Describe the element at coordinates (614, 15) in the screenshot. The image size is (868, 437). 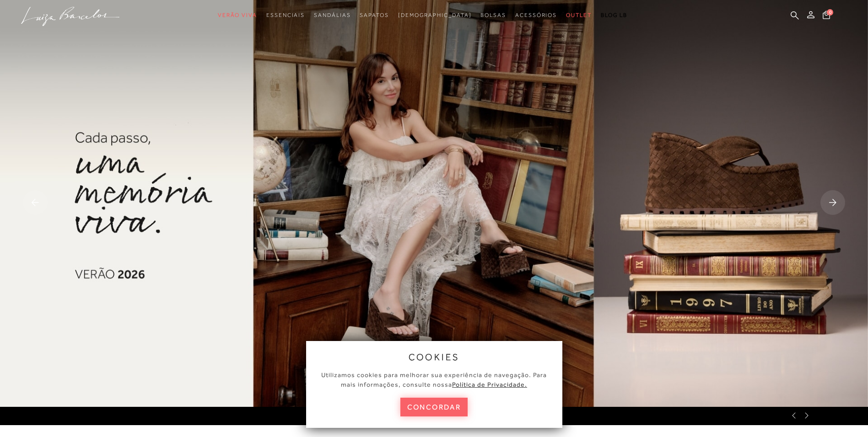
I see `a: BLOG LB` at that location.